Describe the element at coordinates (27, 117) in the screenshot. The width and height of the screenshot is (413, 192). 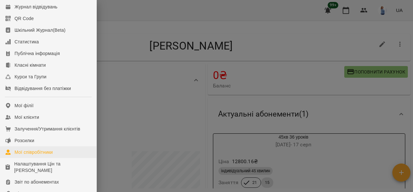
I see `div: Мої клієнти` at that location.